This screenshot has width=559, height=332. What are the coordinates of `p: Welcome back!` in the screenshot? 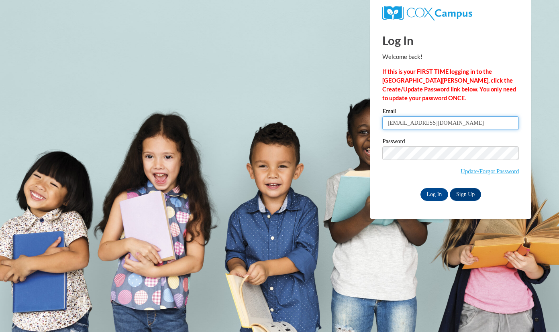 It's located at (450, 57).